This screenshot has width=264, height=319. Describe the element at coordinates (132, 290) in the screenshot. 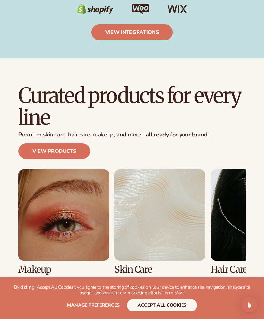

I see `p: By clicking "Accept All Cookies", you agree to the storing of cookies on your device to enhance s...` at that location.